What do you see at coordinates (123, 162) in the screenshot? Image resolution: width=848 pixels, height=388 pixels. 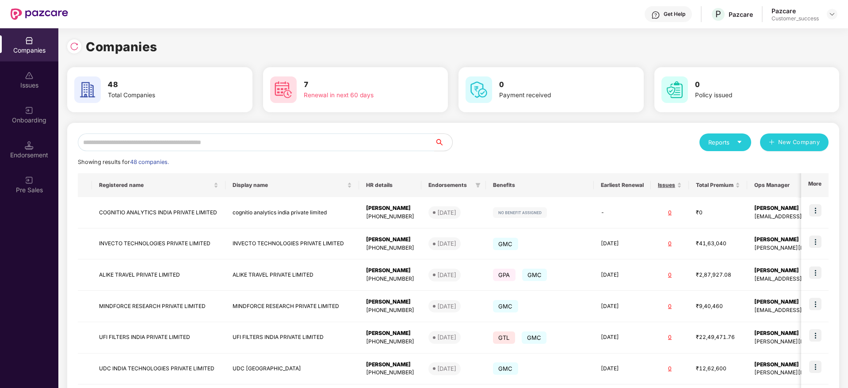 I see `span: Showing results for` at bounding box center [123, 162].